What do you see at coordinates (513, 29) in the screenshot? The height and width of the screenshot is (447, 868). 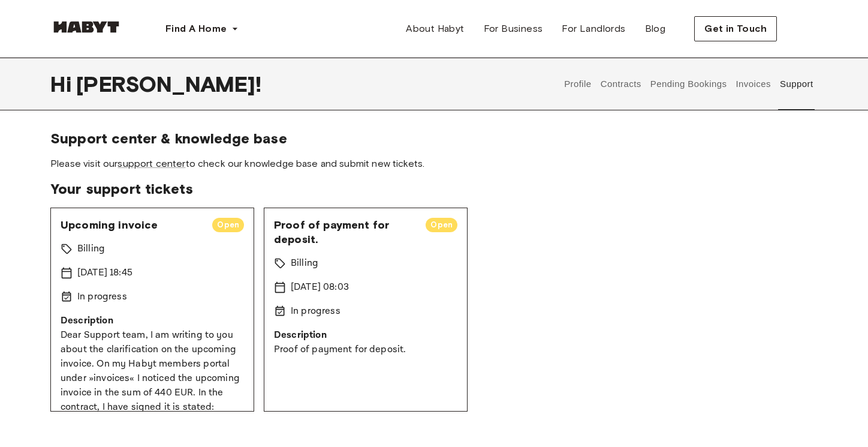 I see `a: For Business` at bounding box center [513, 29].